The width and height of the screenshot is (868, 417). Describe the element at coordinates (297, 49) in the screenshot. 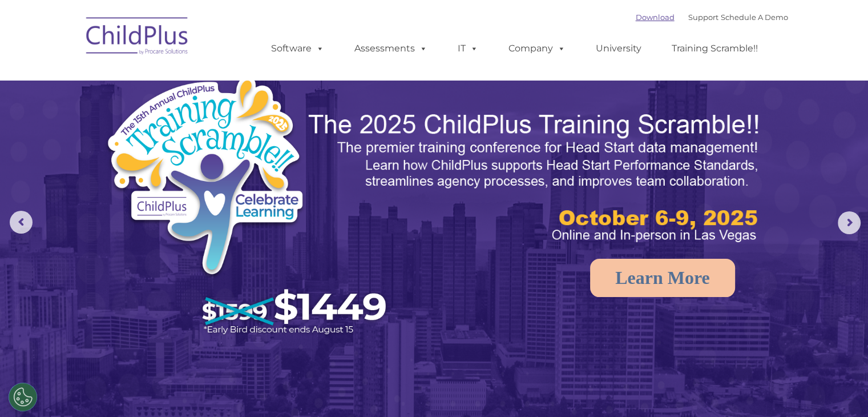

I see `a: Software` at that location.